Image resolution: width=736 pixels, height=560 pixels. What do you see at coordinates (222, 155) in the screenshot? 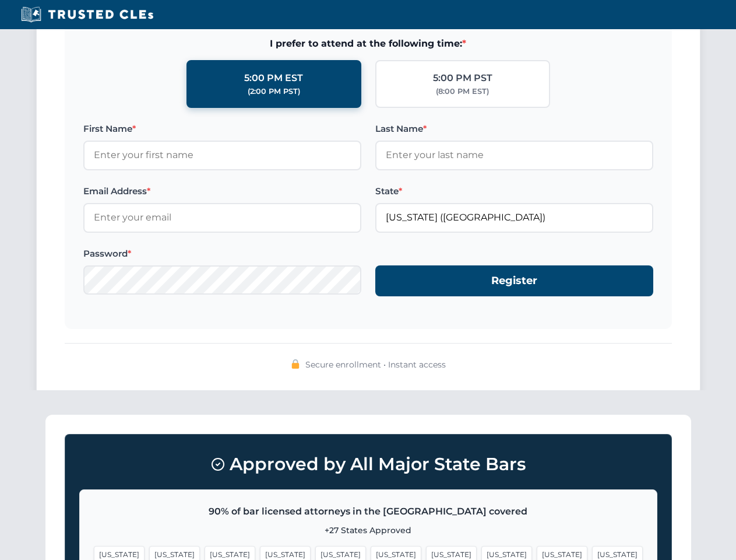
I see `input: Enter your first name` at bounding box center [222, 155].